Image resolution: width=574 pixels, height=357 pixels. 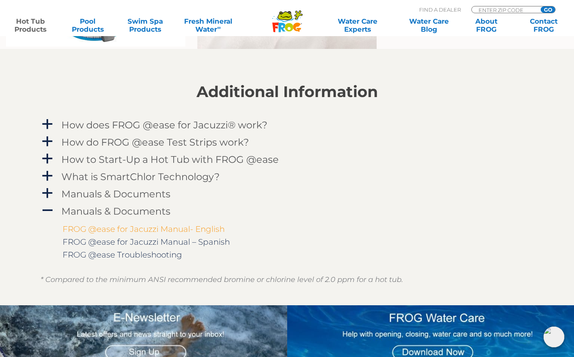 I want to click on a: PoolProducts, so click(x=87, y=25).